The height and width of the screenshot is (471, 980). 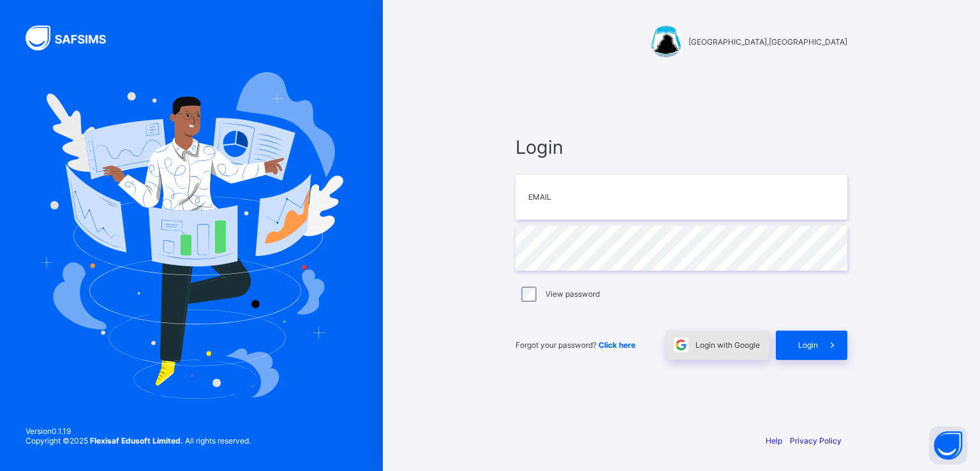 I want to click on img: Hero Image, so click(x=192, y=235).